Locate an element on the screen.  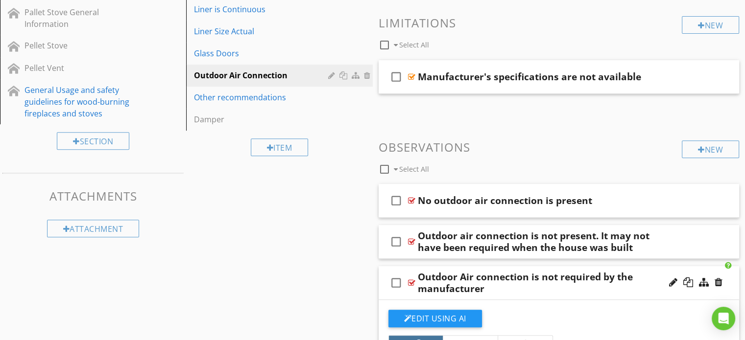
div: General Usage and safety guidelines for wood-burning fireplaces and stoves is located at coordinates (82, 102).